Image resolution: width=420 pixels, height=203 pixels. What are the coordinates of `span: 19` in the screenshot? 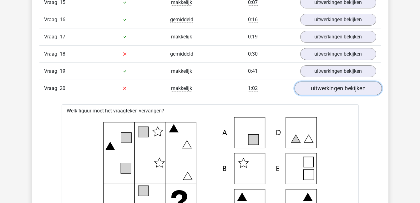 It's located at (63, 71).